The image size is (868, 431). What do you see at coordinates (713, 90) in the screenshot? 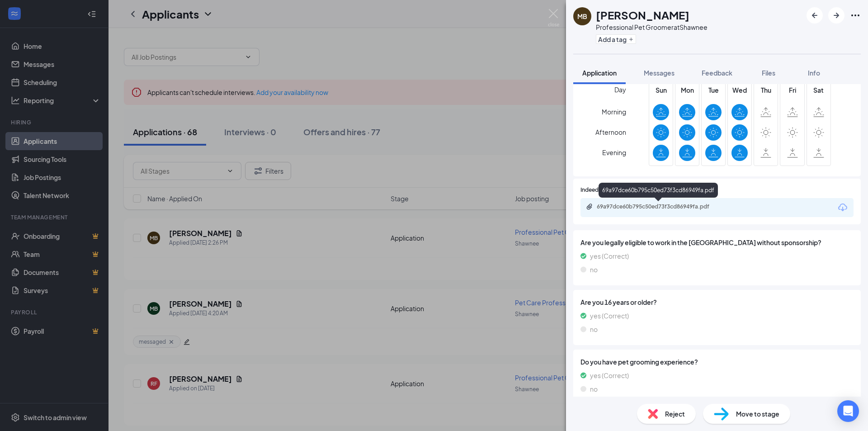
I see `span: Tue` at bounding box center [713, 90].